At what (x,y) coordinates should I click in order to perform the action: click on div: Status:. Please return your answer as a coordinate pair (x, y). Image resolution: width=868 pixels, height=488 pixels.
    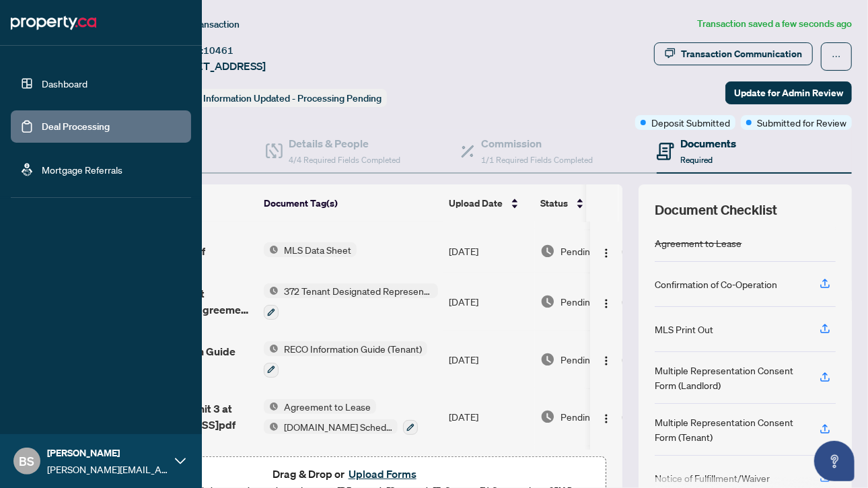
    Looking at the image, I should click on (276, 97).